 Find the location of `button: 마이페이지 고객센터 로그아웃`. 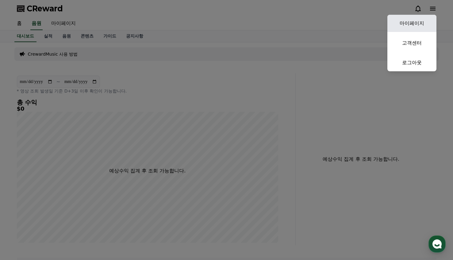

button: 마이페이지 고객센터 로그아웃 is located at coordinates (412, 43).